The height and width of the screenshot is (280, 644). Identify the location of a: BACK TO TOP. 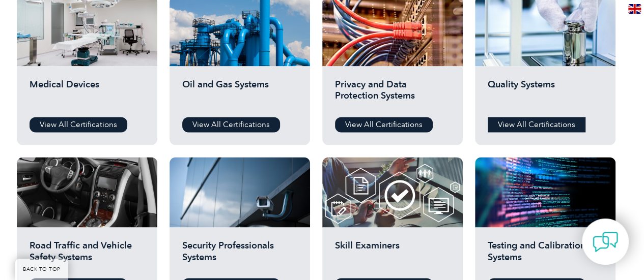
(42, 270).